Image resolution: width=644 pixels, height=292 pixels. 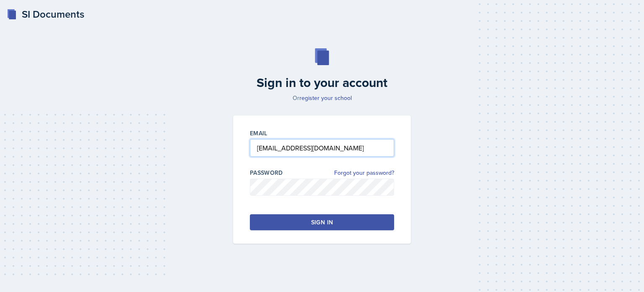 What do you see at coordinates (364, 173) in the screenshot?
I see `a: Forgot your password?` at bounding box center [364, 173].